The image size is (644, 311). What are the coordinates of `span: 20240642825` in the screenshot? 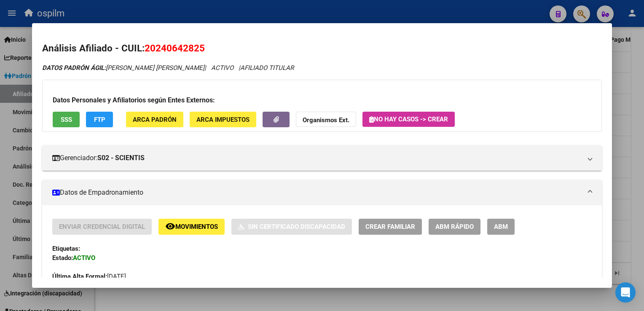 It's located at (174, 48).